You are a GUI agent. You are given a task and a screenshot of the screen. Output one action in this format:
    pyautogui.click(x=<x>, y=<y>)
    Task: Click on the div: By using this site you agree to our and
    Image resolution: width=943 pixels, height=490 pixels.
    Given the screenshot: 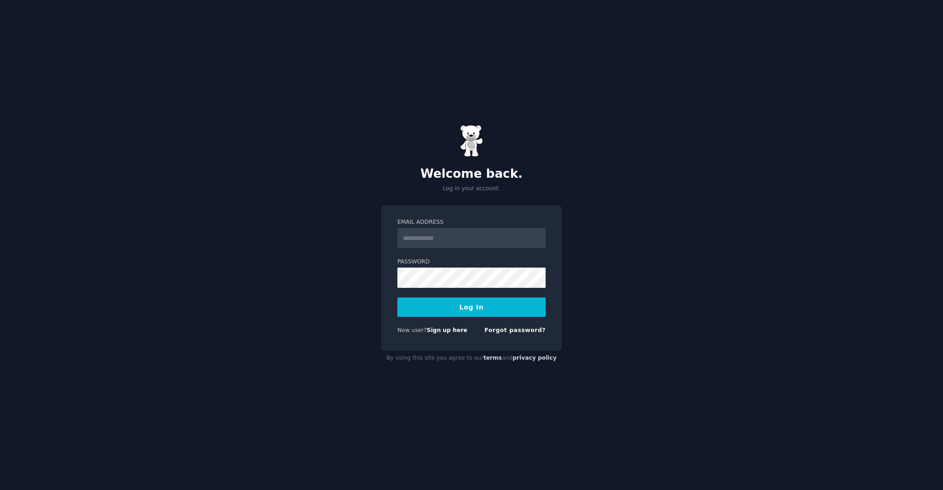 What is the action you would take?
    pyautogui.click(x=472, y=358)
    